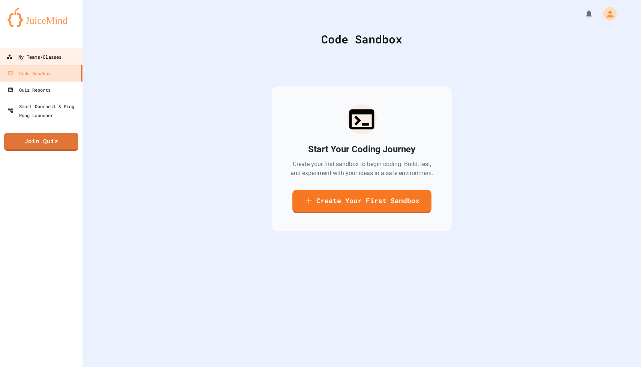 The width and height of the screenshot is (641, 367). What do you see at coordinates (34, 57) in the screenshot?
I see `div: My Teams/Classes` at bounding box center [34, 57].